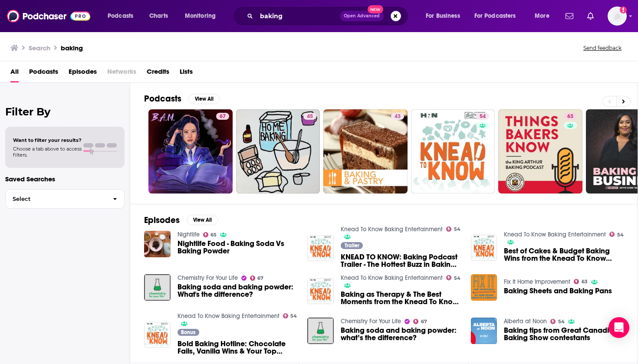 This screenshot has height=364, width=638. What do you see at coordinates (210, 235) in the screenshot?
I see `a: 65` at bounding box center [210, 235].